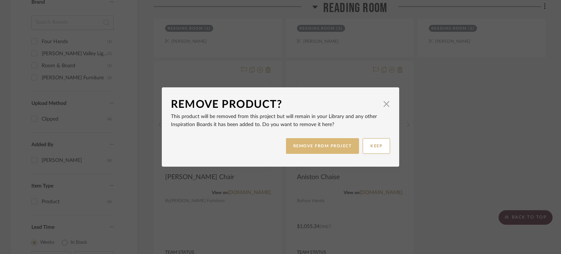 The height and width of the screenshot is (254, 561). Describe the element at coordinates (280, 104) in the screenshot. I see `dialog-header: Remove Product?` at that location.